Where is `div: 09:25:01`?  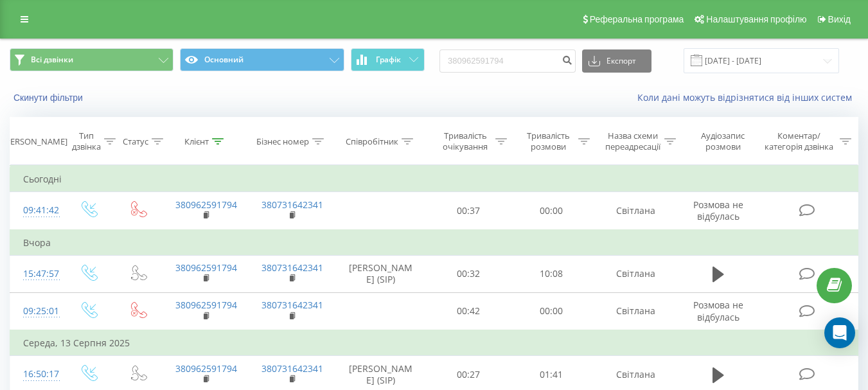
div: 09:25:01 is located at coordinates (37, 311).